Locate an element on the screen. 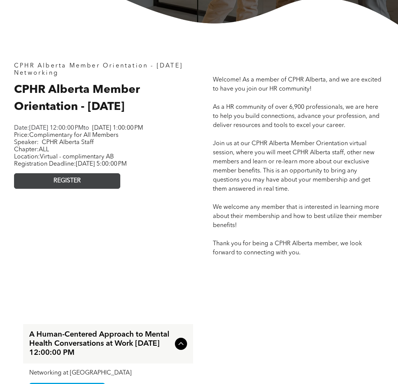 The image size is (398, 384). span: Speaker: is located at coordinates (26, 143).